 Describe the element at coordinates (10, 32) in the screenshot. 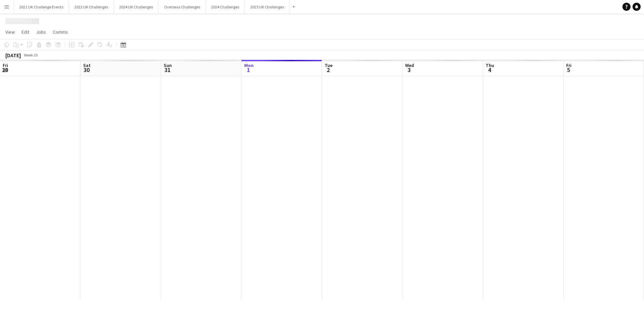

I see `span: View` at that location.